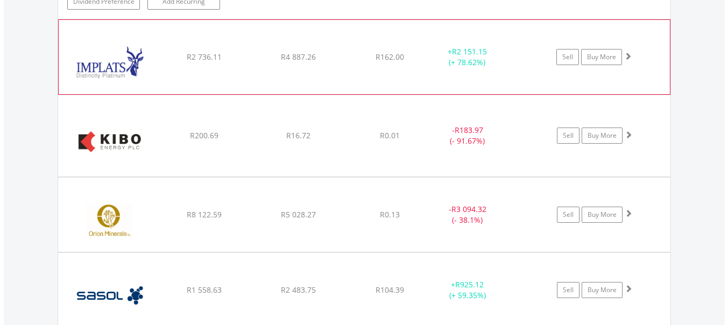 The image size is (728, 325). Describe the element at coordinates (390, 57) in the screenshot. I see `span: R162.00` at that location.